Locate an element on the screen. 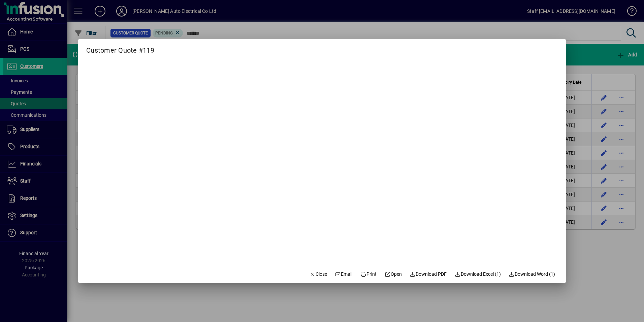 Image resolution: width=644 pixels, height=322 pixels. a: Download PDF is located at coordinates (428, 274).